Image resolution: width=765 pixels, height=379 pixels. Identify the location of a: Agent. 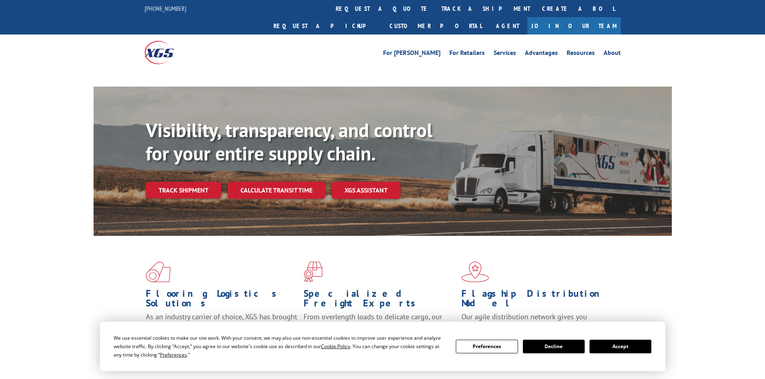
(507, 26).